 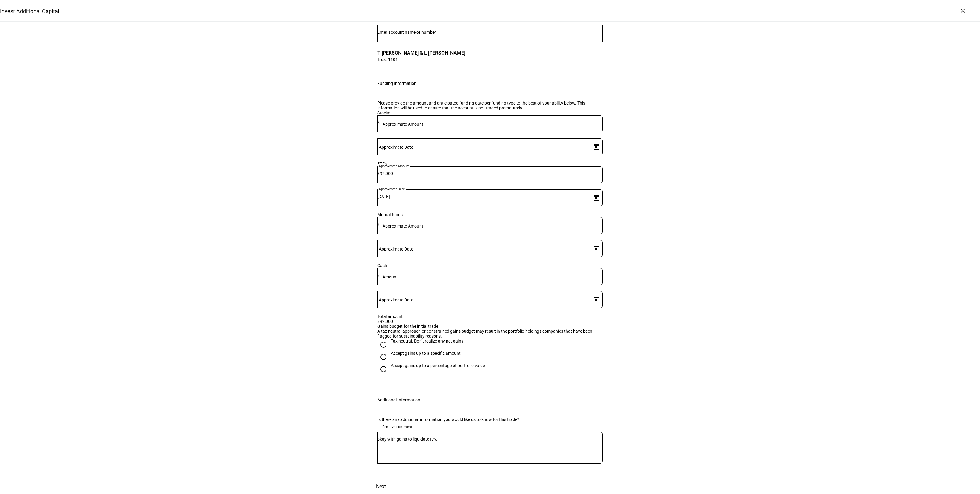 I want to click on div: ETFs, so click(x=490, y=163).